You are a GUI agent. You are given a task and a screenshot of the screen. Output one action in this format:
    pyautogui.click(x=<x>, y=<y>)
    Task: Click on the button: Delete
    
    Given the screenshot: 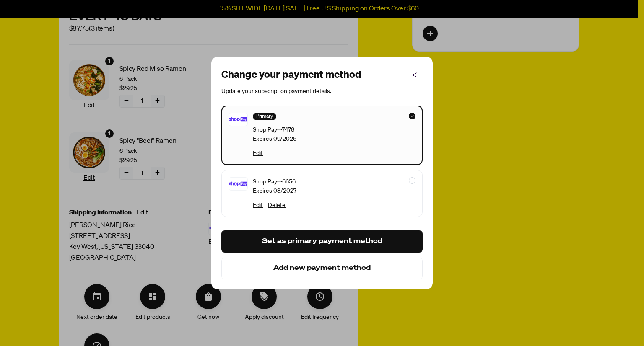 What is the action you would take?
    pyautogui.click(x=277, y=205)
    